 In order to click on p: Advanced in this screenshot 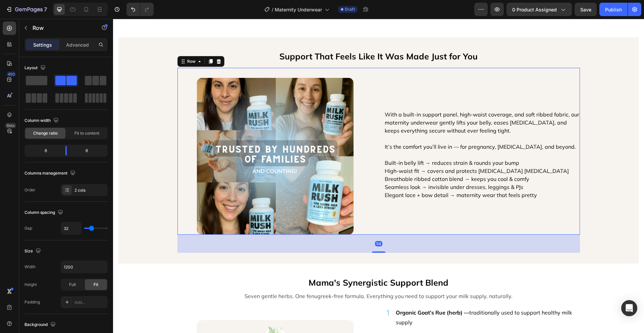, I will do `click(77, 45)`.